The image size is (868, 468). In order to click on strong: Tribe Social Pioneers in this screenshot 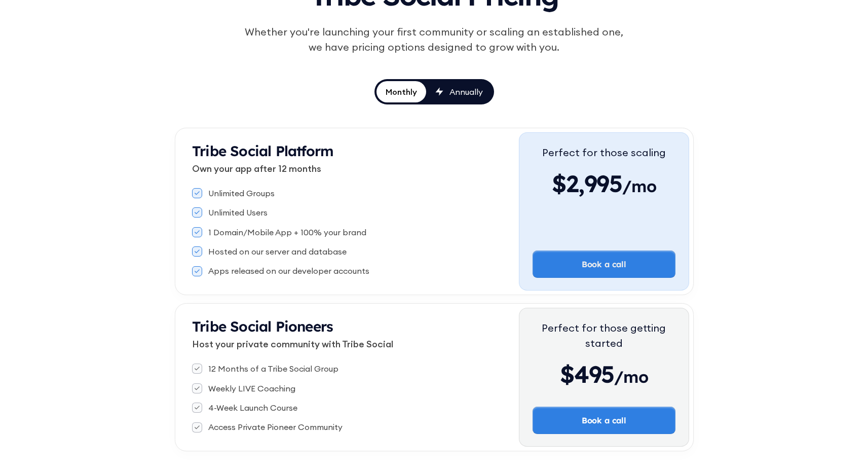, I will do `click(262, 326)`.